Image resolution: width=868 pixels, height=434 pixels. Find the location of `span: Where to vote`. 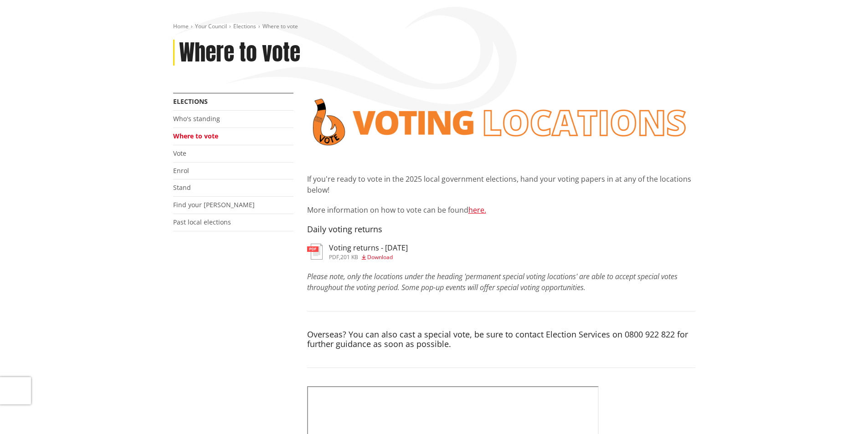

span: Where to vote is located at coordinates (280, 26).